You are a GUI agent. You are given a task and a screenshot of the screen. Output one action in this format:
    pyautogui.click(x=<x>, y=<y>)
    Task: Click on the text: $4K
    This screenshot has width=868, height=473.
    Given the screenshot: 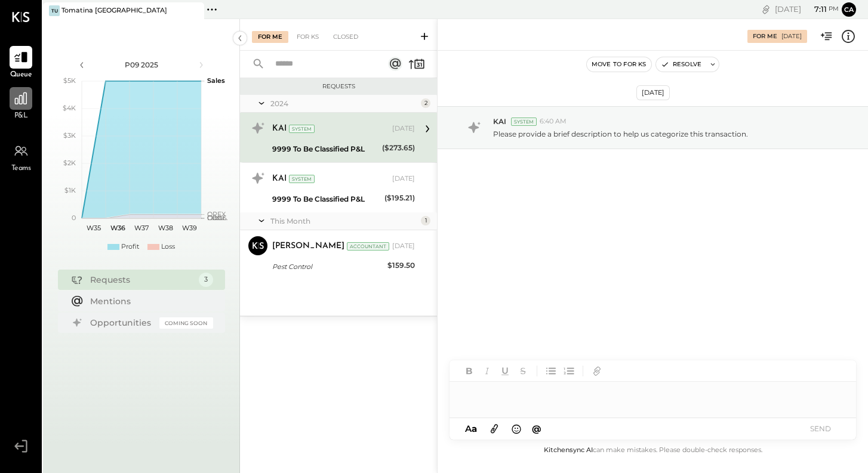 What is the action you would take?
    pyautogui.click(x=69, y=108)
    